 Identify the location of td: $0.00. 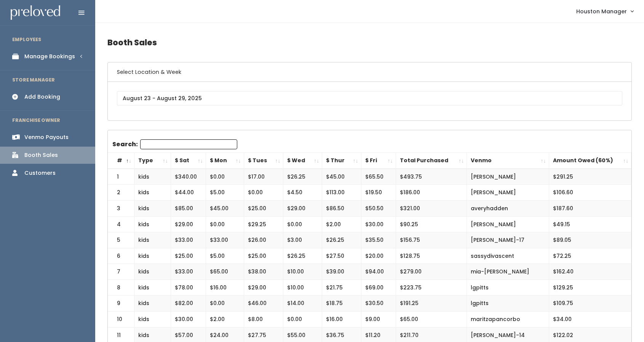
(225, 304).